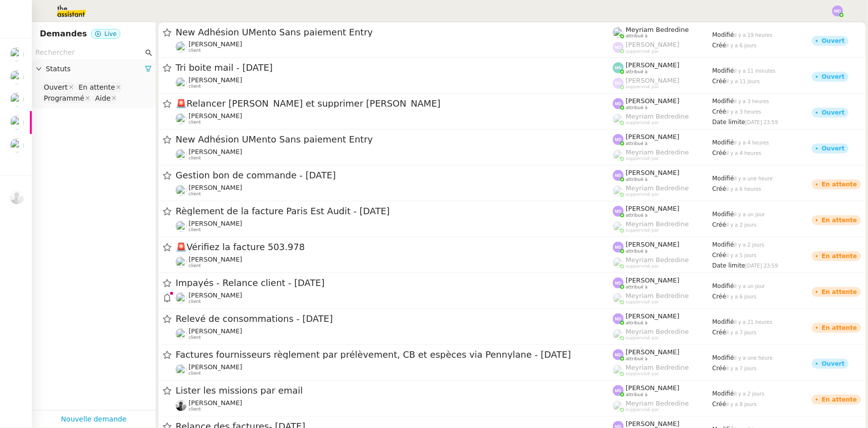 Image resolution: width=868 pixels, height=428 pixels. What do you see at coordinates (744, 111) in the screenshot?
I see `span: il y a 3 heures` at bounding box center [744, 111].